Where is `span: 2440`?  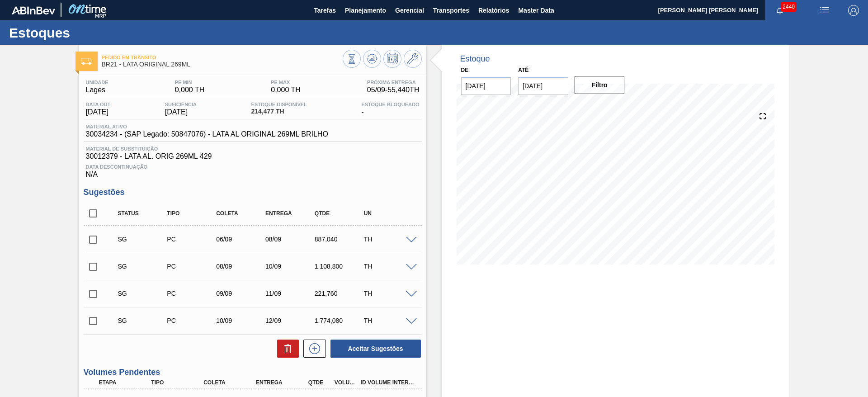 span: 2440 is located at coordinates (789, 7).